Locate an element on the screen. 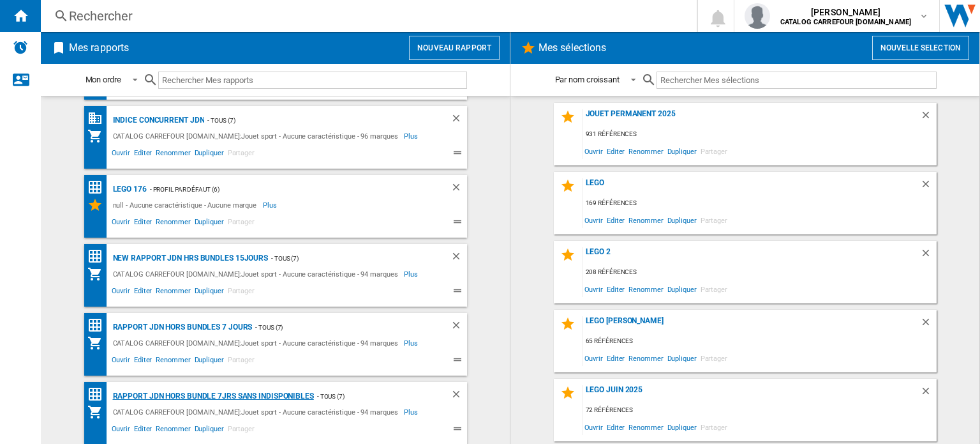  div: LEGO 176 is located at coordinates (128, 189).